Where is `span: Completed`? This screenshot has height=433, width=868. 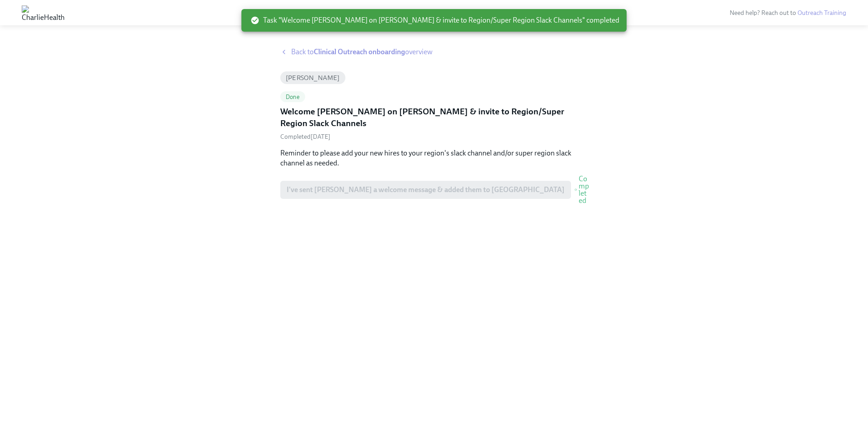
span: Completed is located at coordinates (584, 190).